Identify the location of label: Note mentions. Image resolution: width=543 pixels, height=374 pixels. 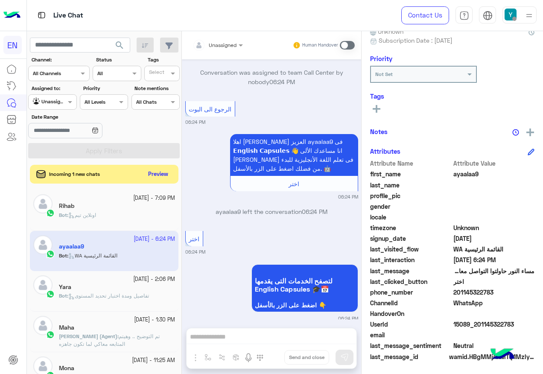
(156, 88).